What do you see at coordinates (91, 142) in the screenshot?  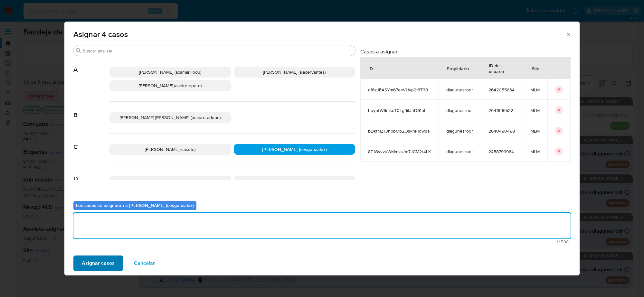 I see `span: C` at bounding box center [91, 142].